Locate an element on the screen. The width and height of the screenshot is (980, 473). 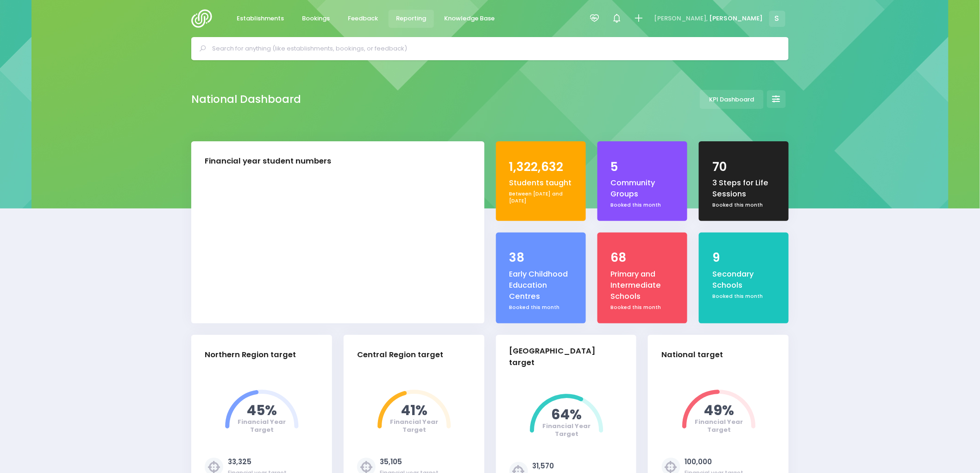
a: 35,105 is located at coordinates (392, 461).